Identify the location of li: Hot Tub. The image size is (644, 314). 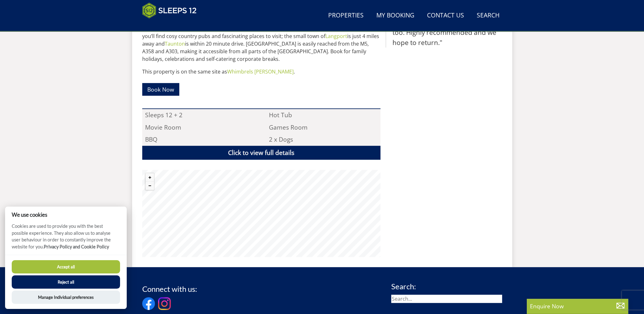
(323, 115).